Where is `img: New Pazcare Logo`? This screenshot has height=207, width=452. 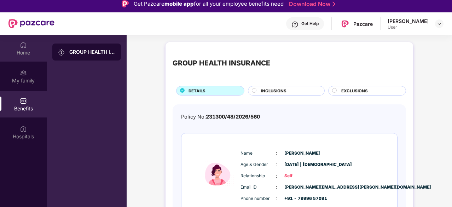
img: New Pazcare Logo is located at coordinates (31, 24).